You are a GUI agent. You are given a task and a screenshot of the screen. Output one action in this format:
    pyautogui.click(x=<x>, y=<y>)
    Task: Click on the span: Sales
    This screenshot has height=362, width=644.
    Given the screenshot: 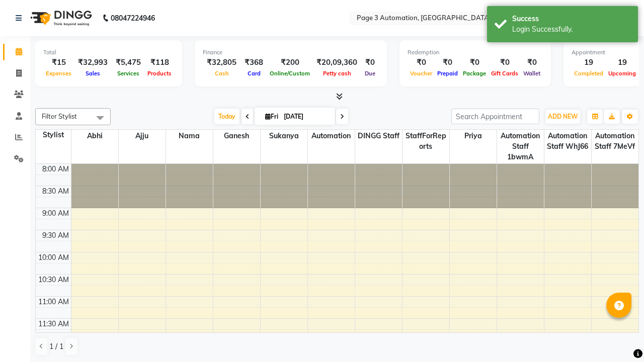 What is the action you would take?
    pyautogui.click(x=93, y=73)
    